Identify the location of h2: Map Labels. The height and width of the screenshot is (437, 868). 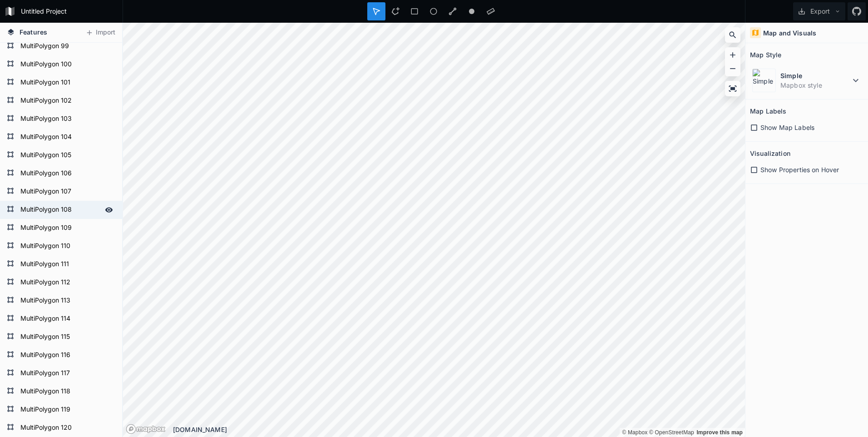
(768, 111).